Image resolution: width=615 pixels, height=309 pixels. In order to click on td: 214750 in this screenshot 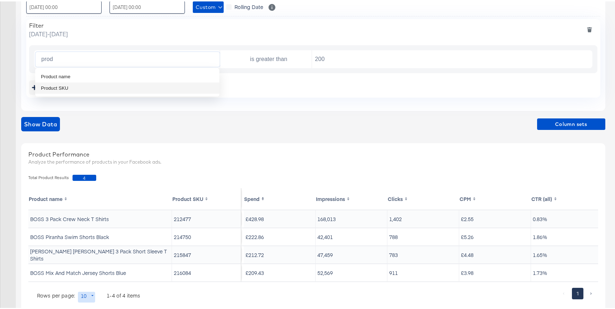, I will do `click(206, 235)`.